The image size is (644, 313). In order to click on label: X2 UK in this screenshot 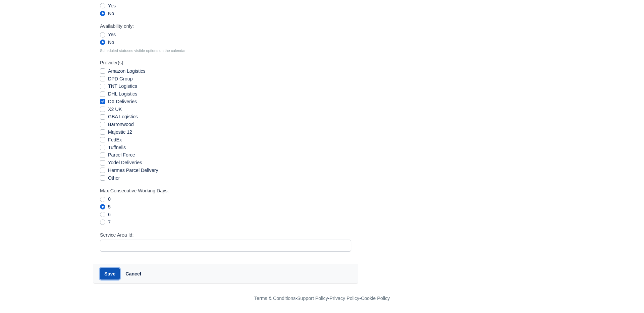, I will do `click(115, 109)`.